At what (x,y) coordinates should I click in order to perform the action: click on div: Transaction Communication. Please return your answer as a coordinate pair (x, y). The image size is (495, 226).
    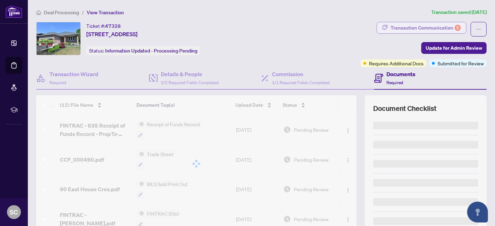
    Looking at the image, I should click on (426, 28).